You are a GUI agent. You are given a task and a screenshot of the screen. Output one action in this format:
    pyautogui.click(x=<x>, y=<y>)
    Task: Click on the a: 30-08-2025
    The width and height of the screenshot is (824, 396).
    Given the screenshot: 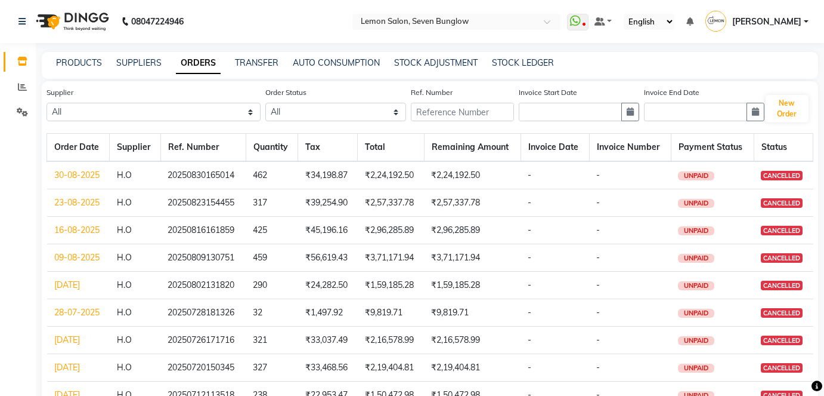 What is the action you would take?
    pyautogui.click(x=77, y=175)
    